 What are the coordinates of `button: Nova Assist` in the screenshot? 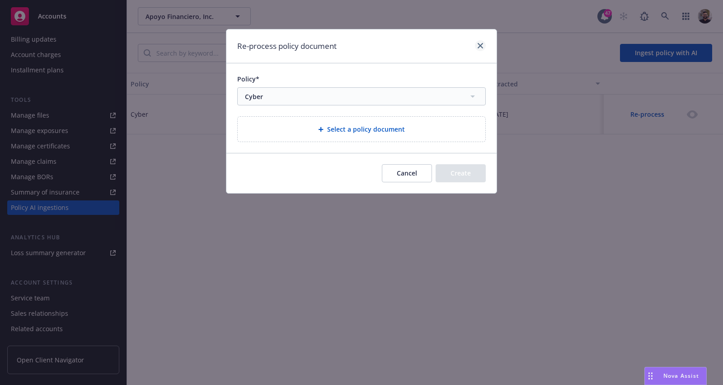 It's located at (676, 376).